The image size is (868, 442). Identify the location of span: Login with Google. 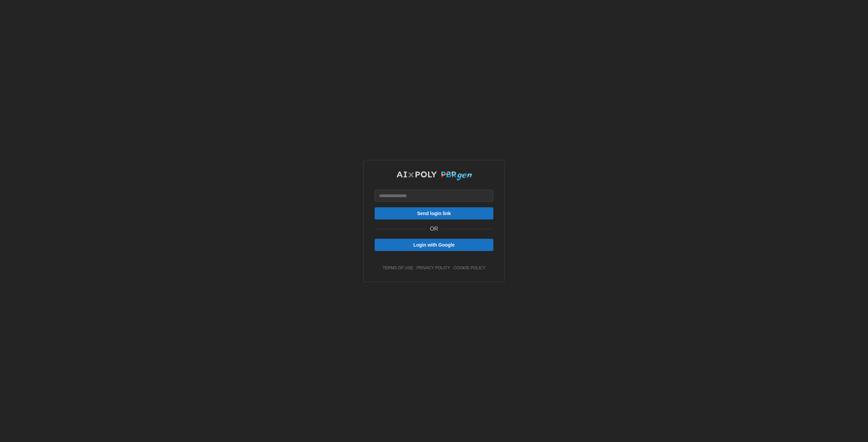
(434, 245).